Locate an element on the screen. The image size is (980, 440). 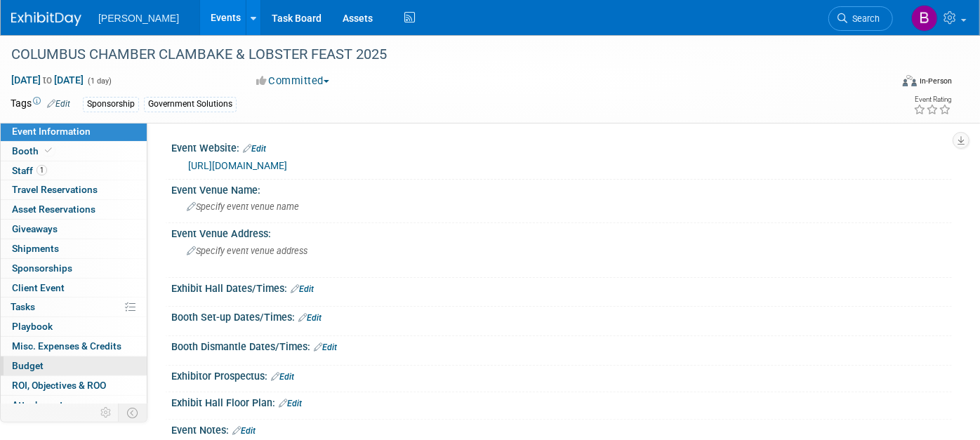
div: Event Rating is located at coordinates (933, 100).